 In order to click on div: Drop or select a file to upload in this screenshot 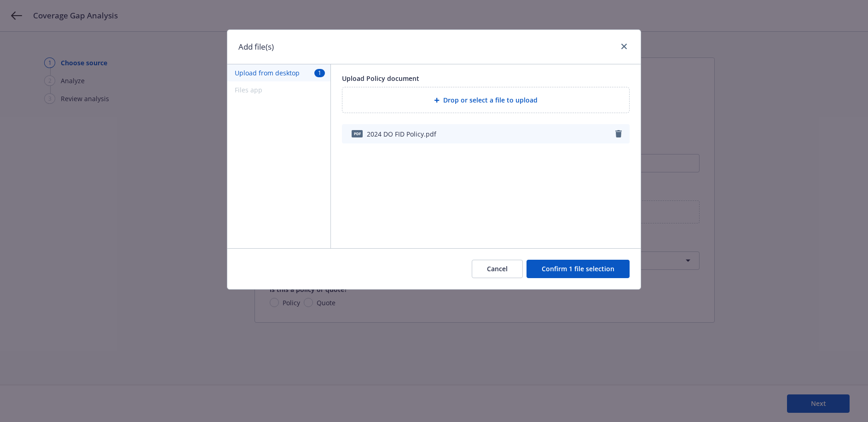, I will do `click(486, 100)`.